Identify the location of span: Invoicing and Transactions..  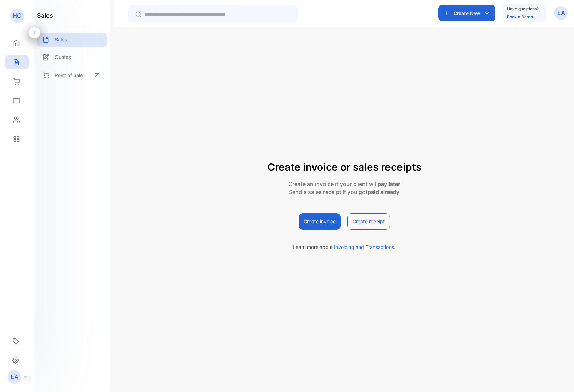
(364, 247).